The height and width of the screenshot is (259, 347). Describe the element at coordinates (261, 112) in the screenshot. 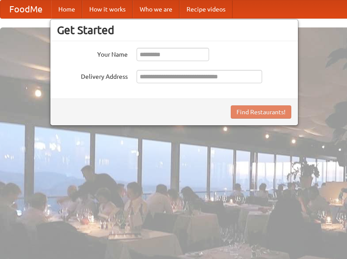

I see `button: Find Restaurants!` at that location.